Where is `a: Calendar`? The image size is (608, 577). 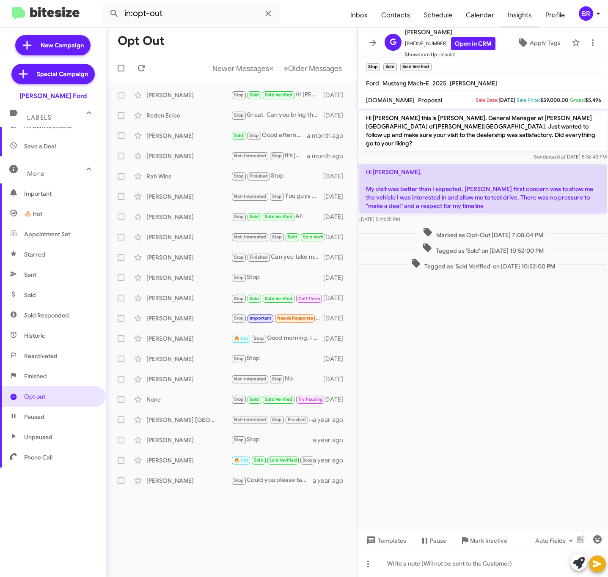
a: Calendar is located at coordinates (480, 15).